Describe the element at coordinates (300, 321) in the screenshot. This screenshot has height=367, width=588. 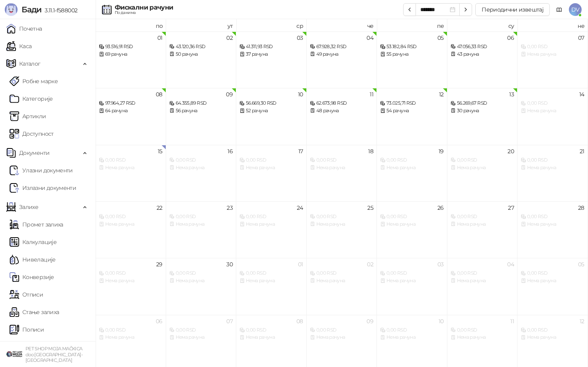
I see `div: 08` at that location.